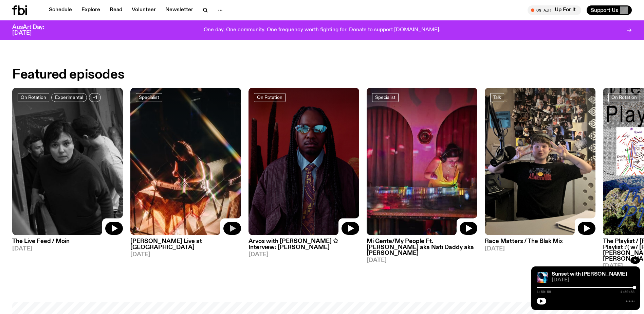 The height and width of the screenshot is (314, 644). What do you see at coordinates (68, 75) in the screenshot?
I see `h2: Featured episodes` at bounding box center [68, 75].